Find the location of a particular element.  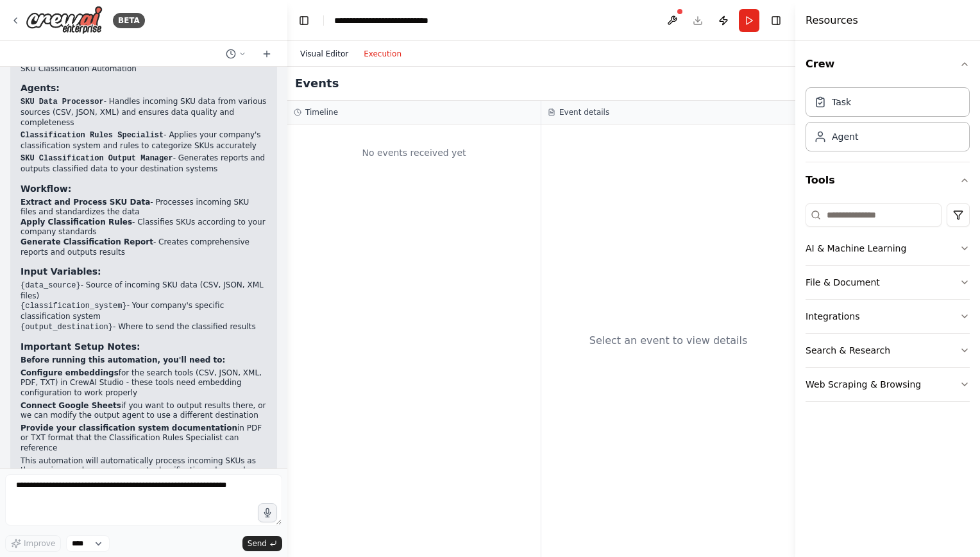

code: {classification_system} is located at coordinates (74, 306).